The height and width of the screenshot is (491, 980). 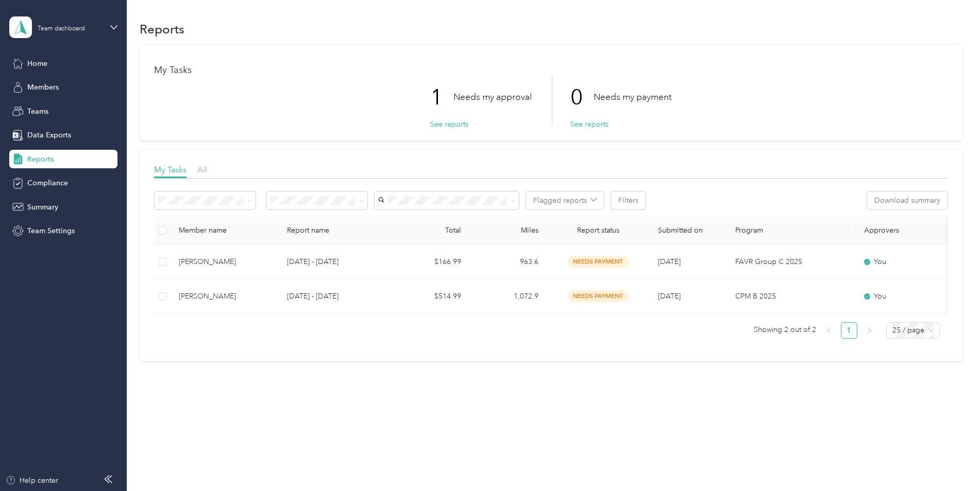 I want to click on span: Compliance, so click(x=47, y=183).